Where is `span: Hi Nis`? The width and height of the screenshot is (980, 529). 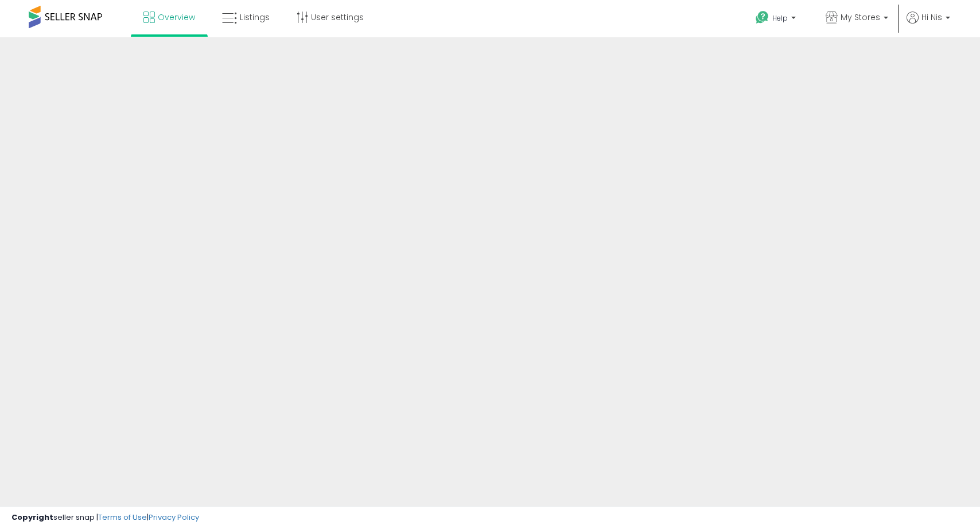 span: Hi Nis is located at coordinates (932, 17).